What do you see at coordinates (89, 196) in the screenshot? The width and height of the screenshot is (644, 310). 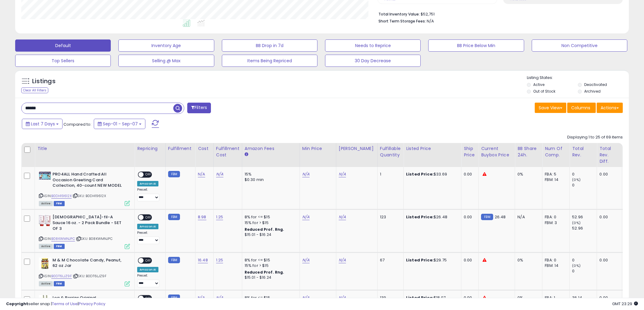 I see `span: | SKU: B0DH19612X` at bounding box center [89, 196].